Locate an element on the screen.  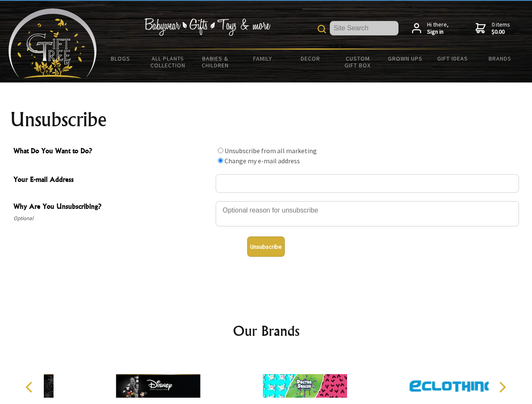
a: Decor is located at coordinates (310, 58).